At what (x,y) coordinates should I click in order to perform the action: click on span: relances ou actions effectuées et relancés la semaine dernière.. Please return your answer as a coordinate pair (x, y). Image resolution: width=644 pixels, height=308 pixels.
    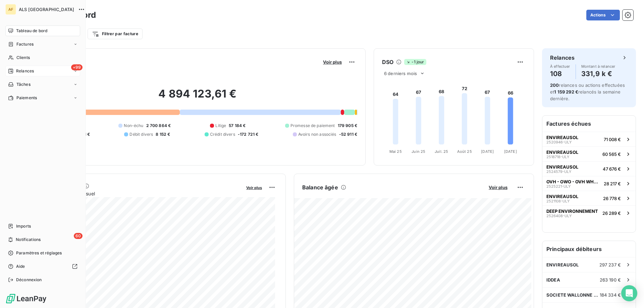
    Looking at the image, I should click on (587, 92).